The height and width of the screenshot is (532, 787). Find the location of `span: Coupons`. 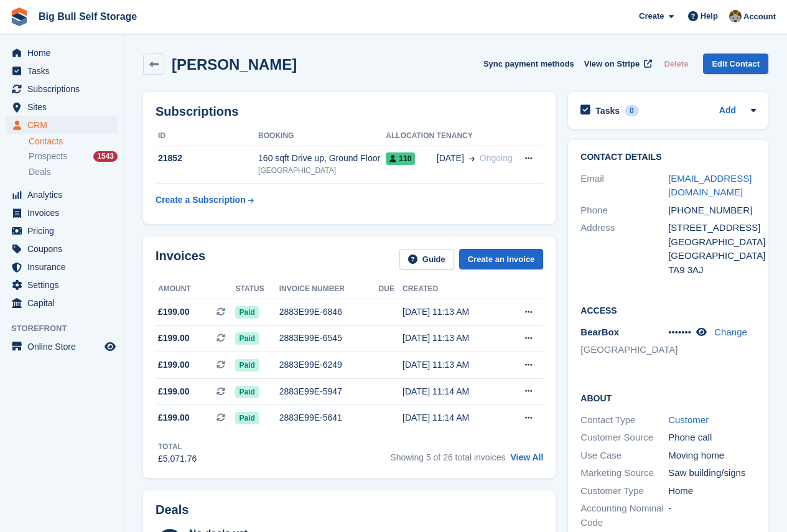

span: Coupons is located at coordinates (64, 249).